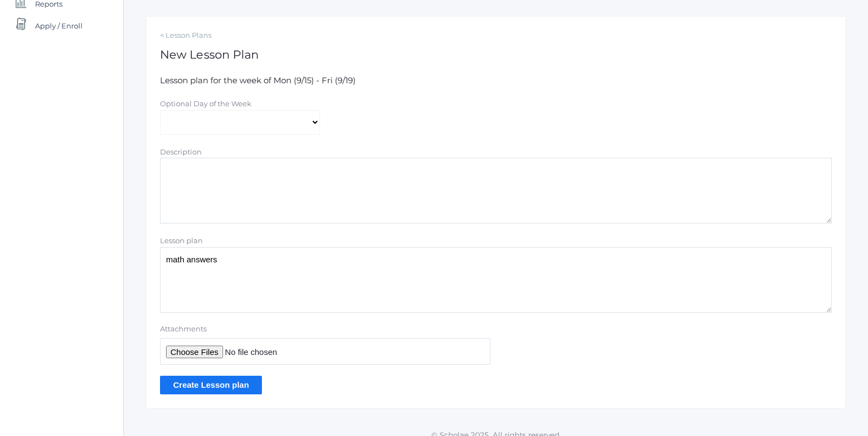 The width and height of the screenshot is (868, 436). What do you see at coordinates (325, 329) in the screenshot?
I see `label: Attachments` at bounding box center [325, 329].